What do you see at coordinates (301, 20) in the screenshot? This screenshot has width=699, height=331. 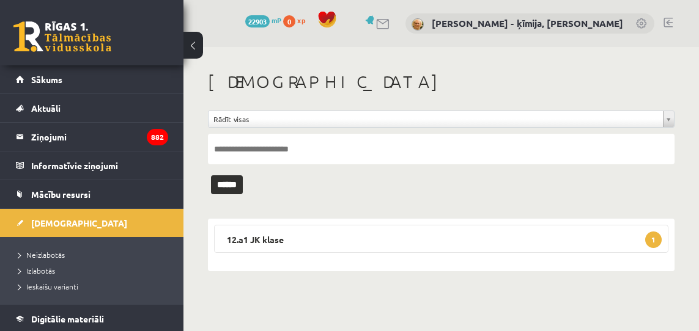 I see `span: xp` at bounding box center [301, 20].